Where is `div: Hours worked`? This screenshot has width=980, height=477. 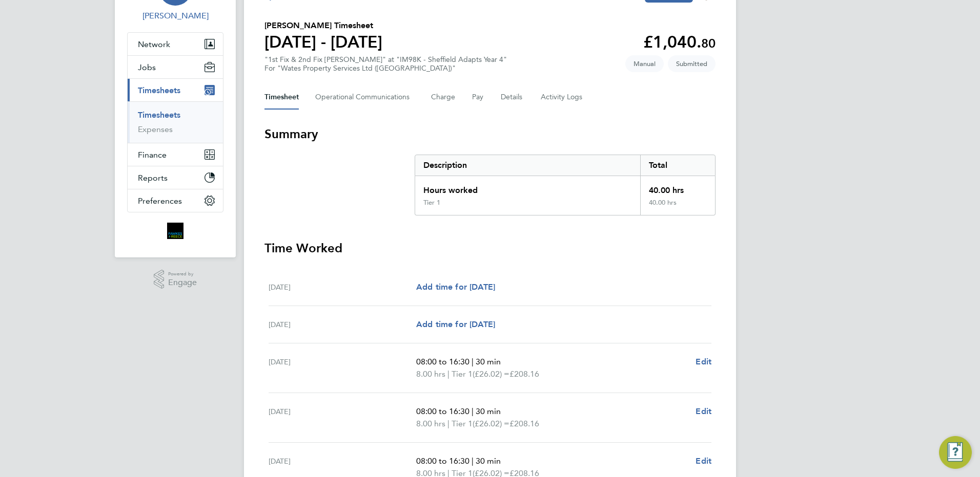 div: Hours worked is located at coordinates (527, 188).